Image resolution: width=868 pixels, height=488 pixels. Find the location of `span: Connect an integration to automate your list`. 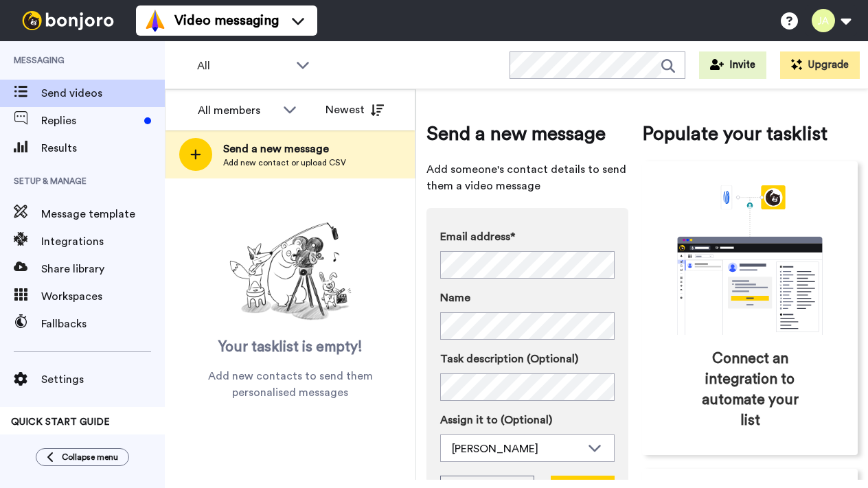

span: Connect an integration to automate your list is located at coordinates (750, 390).